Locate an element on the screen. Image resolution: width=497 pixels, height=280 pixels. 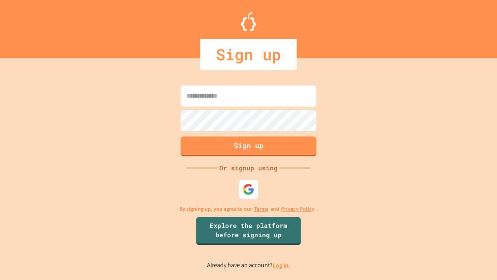
div: Sign up is located at coordinates (249, 54).